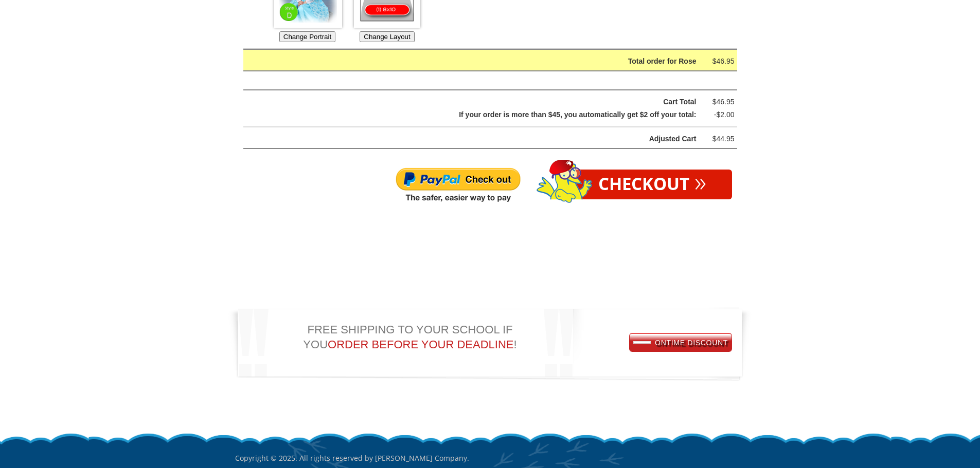 This screenshot has height=468, width=980. Describe the element at coordinates (384, 334) in the screenshot. I see `div: FREE SHIPPING TO YOUR SCHOOL IF YOU !` at that location.